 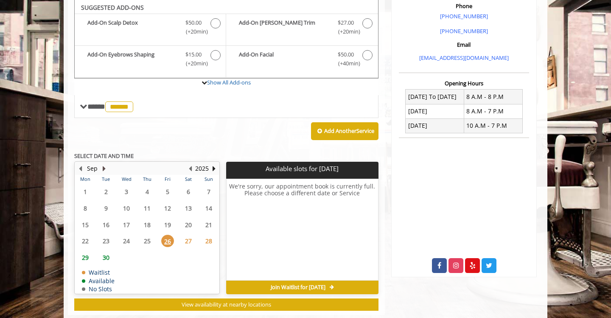 What do you see at coordinates (302, 28) in the screenshot?
I see `label: Add-On Beard Trim` at bounding box center [302, 28].